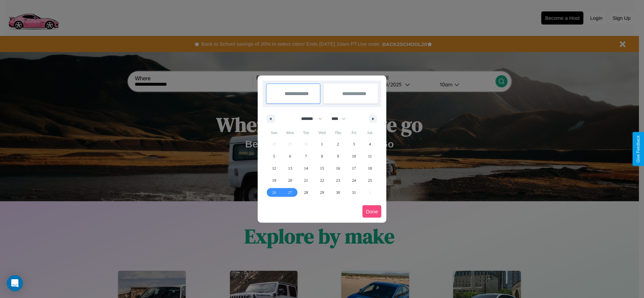 The height and width of the screenshot is (298, 644). Describe the element at coordinates (322, 192) in the screenshot. I see `span: 29` at that location.